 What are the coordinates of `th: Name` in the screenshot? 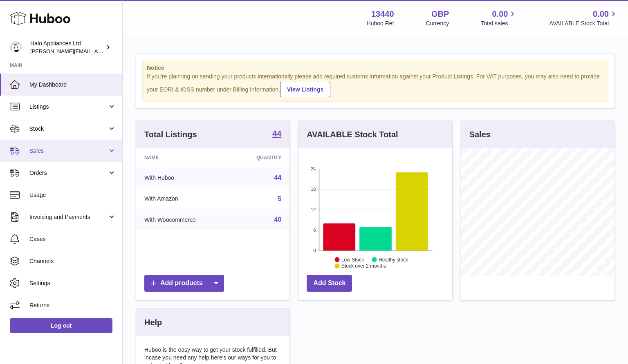 It's located at (184, 157).